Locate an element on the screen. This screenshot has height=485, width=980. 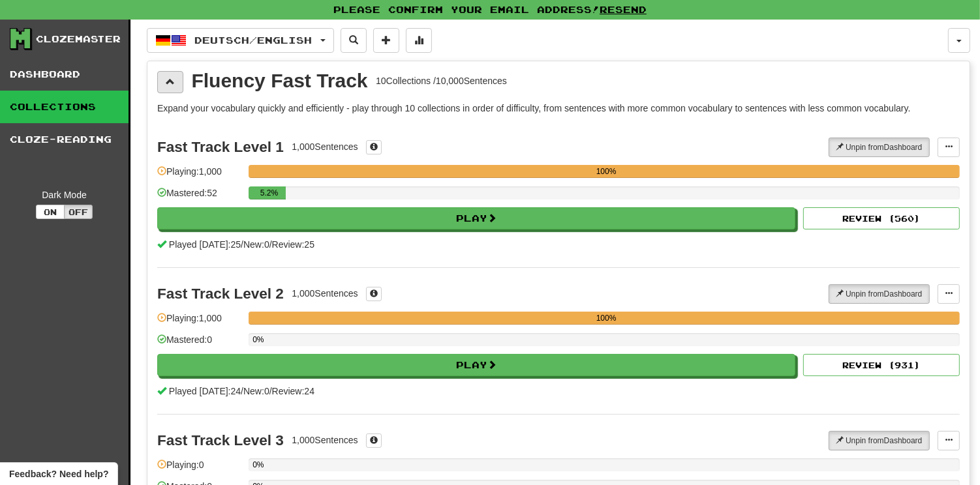
button: Off is located at coordinates (78, 212).